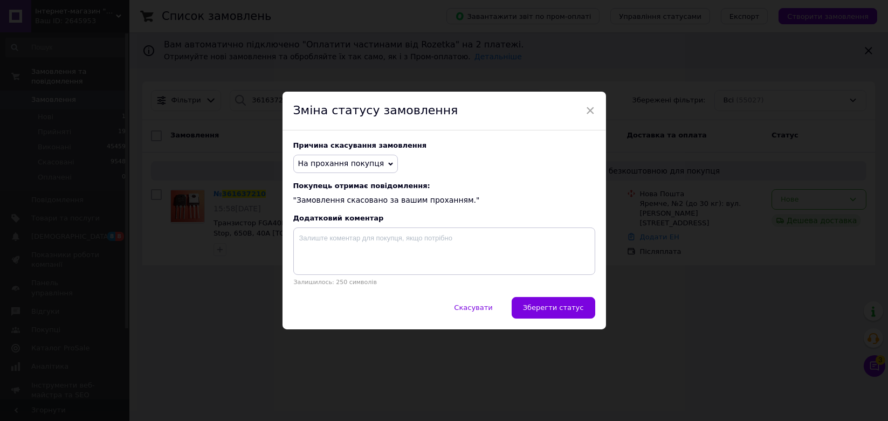  Describe the element at coordinates (553, 308) in the screenshot. I see `button: Зберегти статус` at that location.